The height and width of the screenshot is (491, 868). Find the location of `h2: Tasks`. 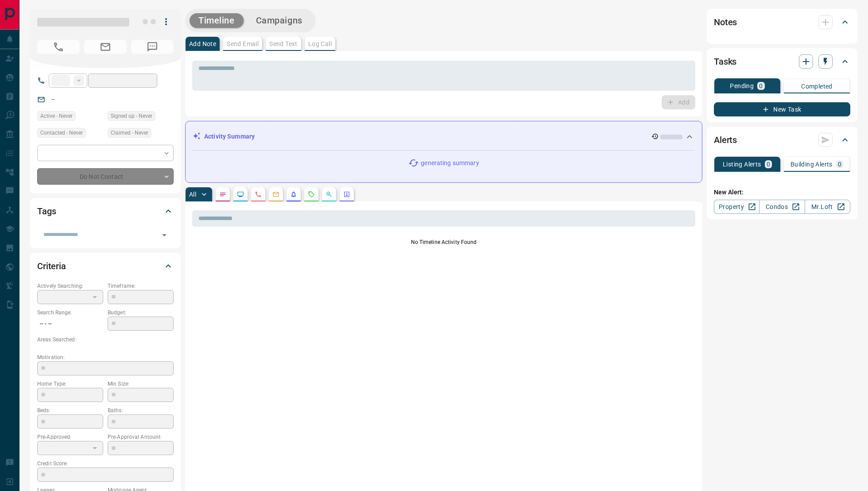

h2: Tasks is located at coordinates (725, 62).